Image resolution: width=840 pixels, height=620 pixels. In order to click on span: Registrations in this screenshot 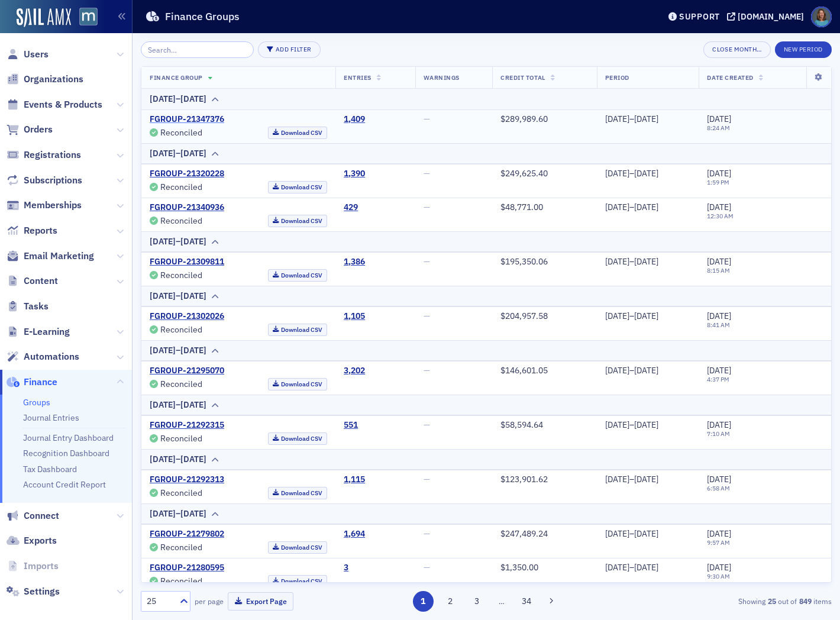, I will do `click(52, 155)`.